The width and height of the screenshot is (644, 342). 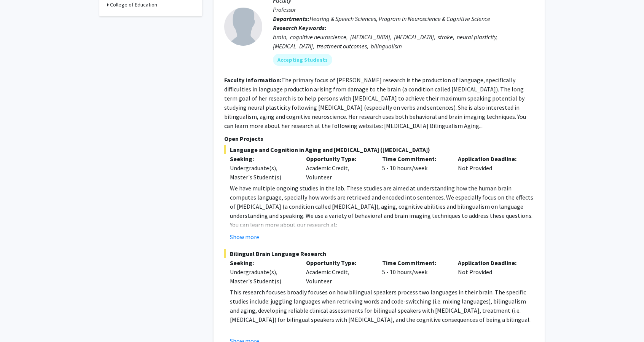 What do you see at coordinates (291, 19) in the screenshot?
I see `b: Departments:` at bounding box center [291, 19].